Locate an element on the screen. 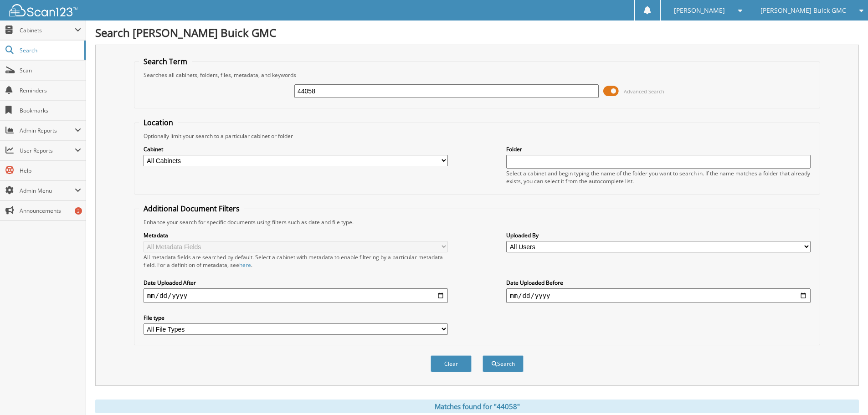 This screenshot has height=415, width=868. span: User Reports is located at coordinates (47, 150).